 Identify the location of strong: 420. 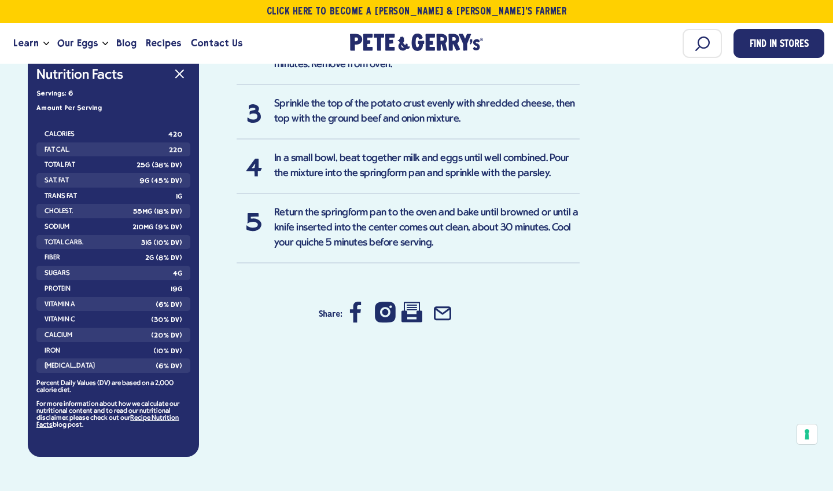
(175, 135).